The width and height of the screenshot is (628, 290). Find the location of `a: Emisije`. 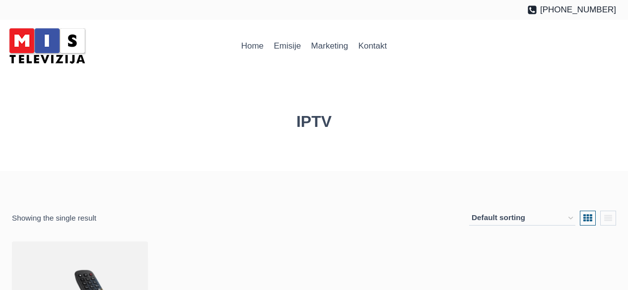

a: Emisije is located at coordinates (287, 46).